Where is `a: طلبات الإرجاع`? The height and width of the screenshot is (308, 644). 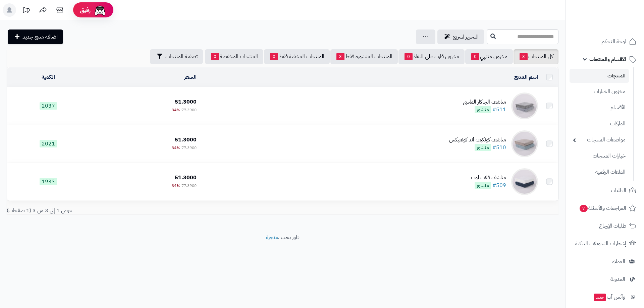 a: طلبات الإرجاع is located at coordinates (605, 226).